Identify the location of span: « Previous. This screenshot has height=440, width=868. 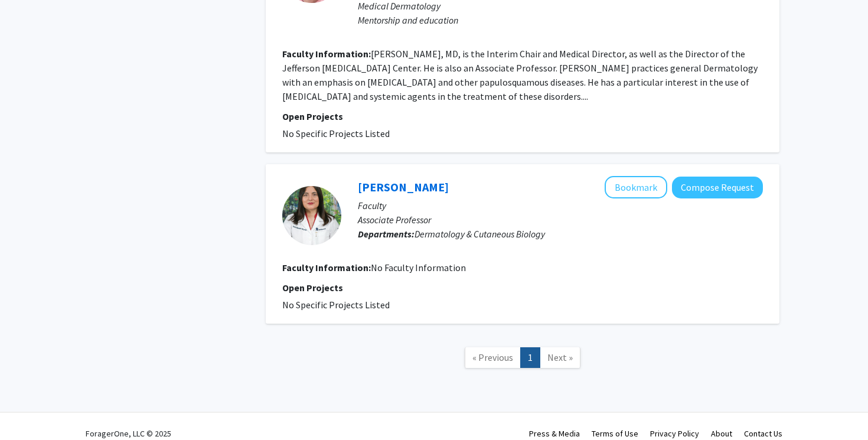
(492, 357).